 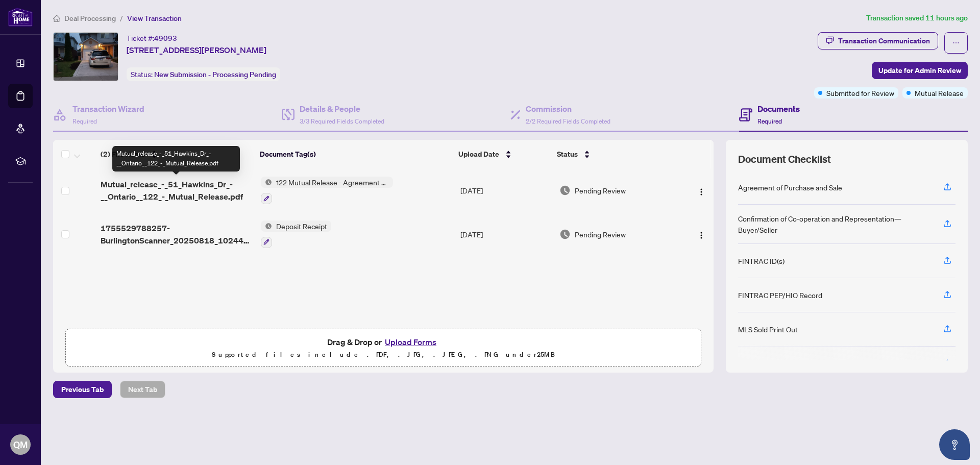 What do you see at coordinates (214, 75) in the screenshot?
I see `span: New Submission - Processing Pending` at bounding box center [214, 75].